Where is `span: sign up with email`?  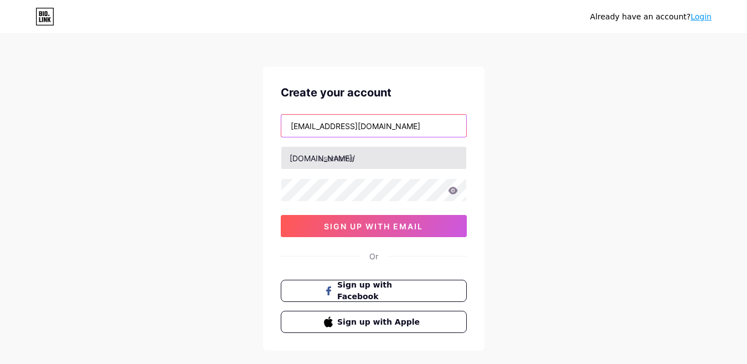 span: sign up with email is located at coordinates (373, 226).